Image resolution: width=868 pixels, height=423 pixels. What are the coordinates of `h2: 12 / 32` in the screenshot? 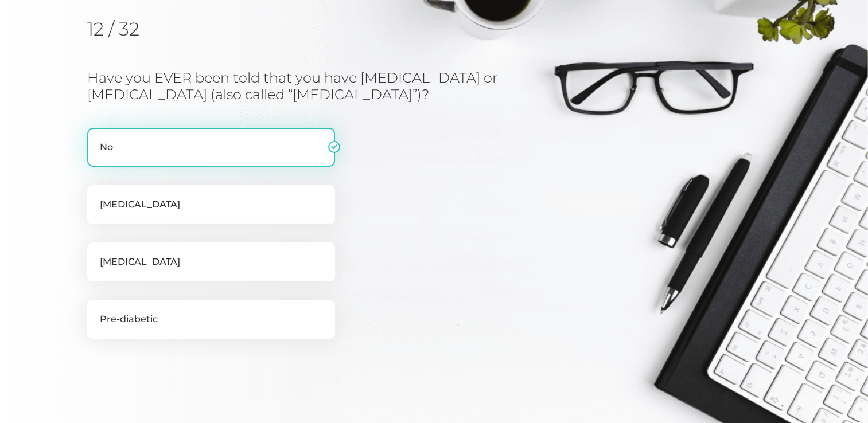 It's located at (146, 29).